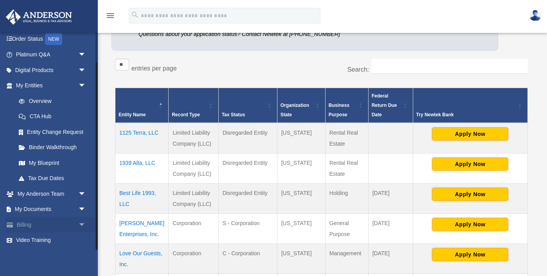 This screenshot has height=276, width=547. Describe the element at coordinates (142, 258) in the screenshot. I see `td: Love Our Guests, Inc.` at that location.